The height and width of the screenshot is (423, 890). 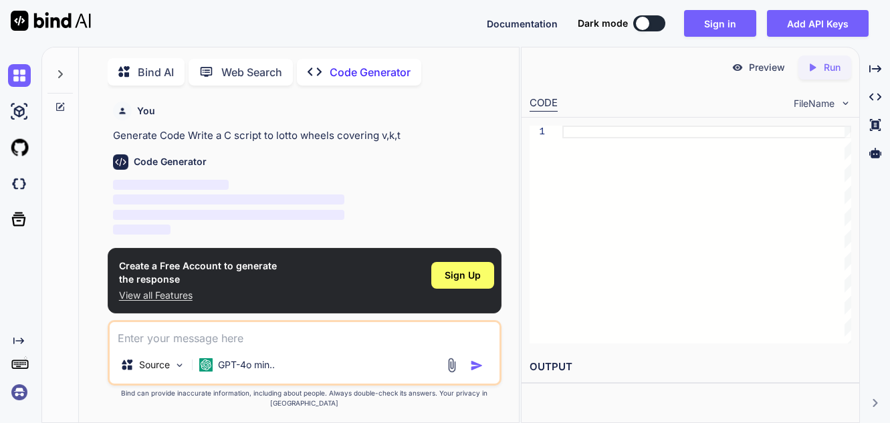 What do you see at coordinates (832, 68) in the screenshot?
I see `p: Run` at bounding box center [832, 68].